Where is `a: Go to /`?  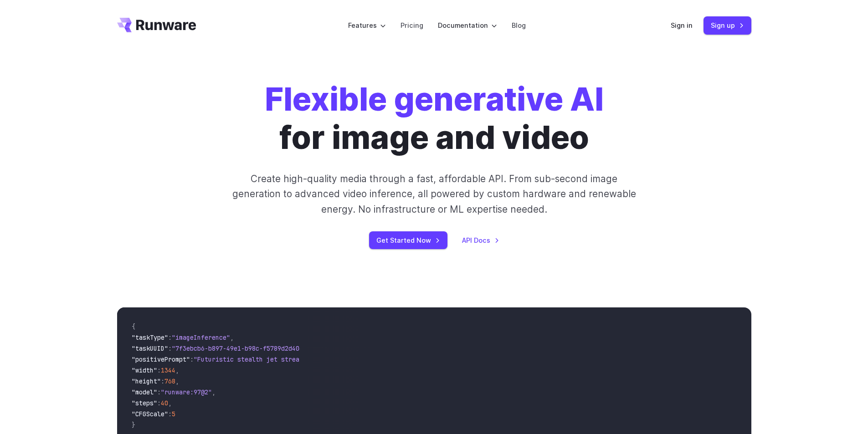 a: Go to / is located at coordinates (157, 25).